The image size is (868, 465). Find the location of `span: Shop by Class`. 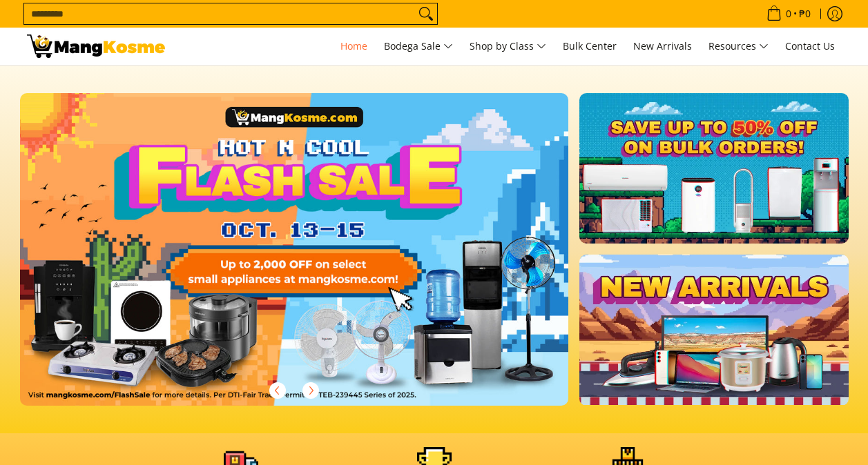

span: Shop by Class is located at coordinates (507, 46).